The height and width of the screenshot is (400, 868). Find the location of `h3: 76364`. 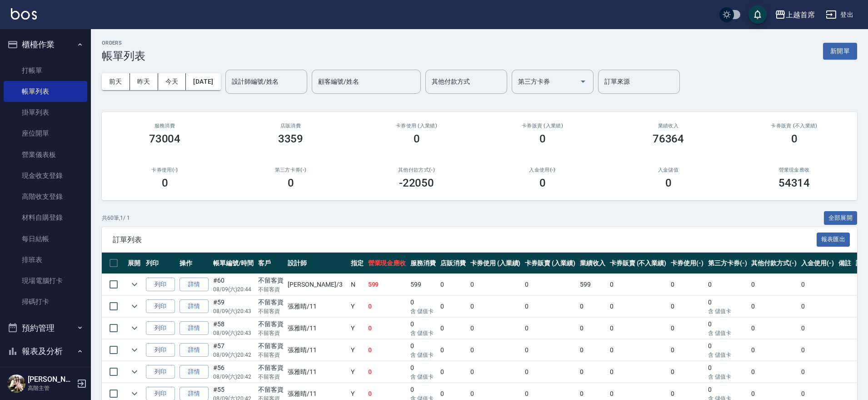

h3: 76364 is located at coordinates (668, 138).